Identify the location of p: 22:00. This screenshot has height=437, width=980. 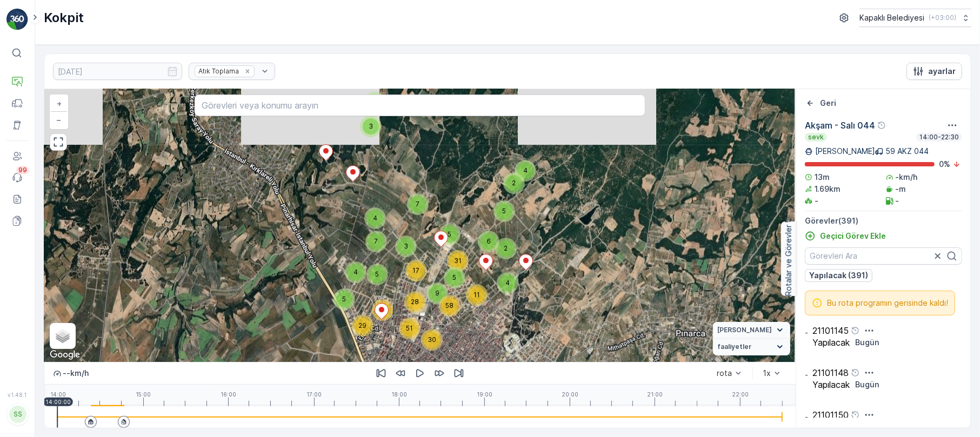
(740, 394).